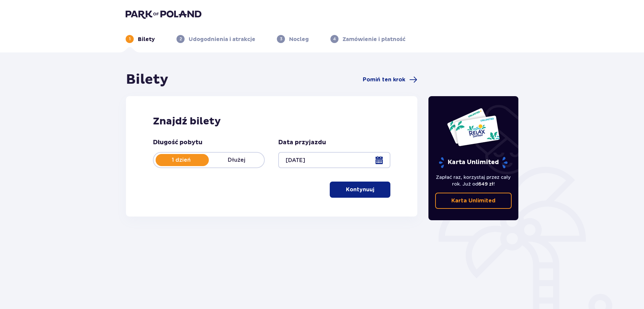 This screenshot has width=644, height=309. What do you see at coordinates (147, 80) in the screenshot?
I see `h1: Bilety` at bounding box center [147, 80].